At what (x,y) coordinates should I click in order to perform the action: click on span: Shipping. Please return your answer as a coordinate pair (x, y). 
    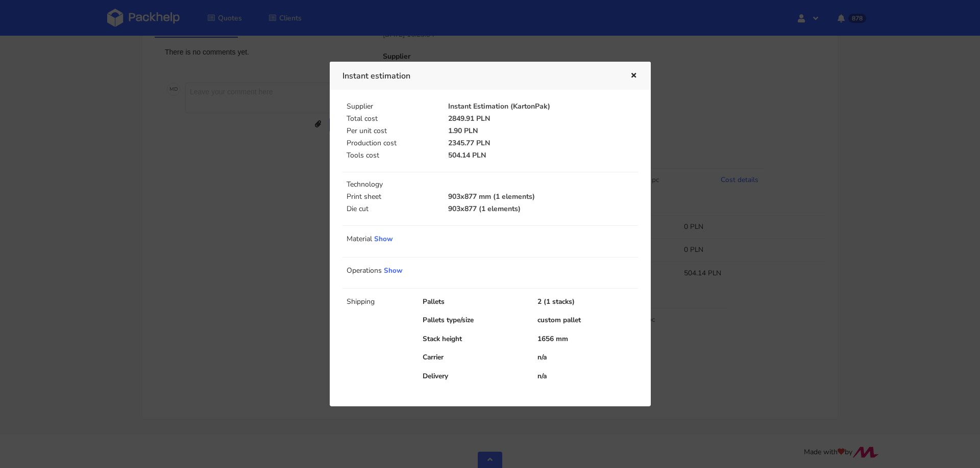
    Looking at the image, I should click on (361, 301).